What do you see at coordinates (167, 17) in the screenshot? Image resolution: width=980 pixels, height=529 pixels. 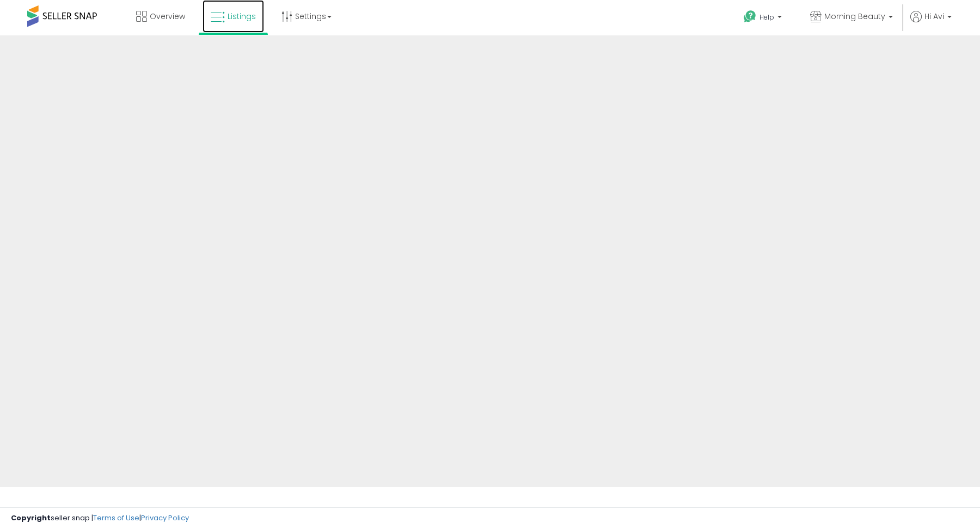 I see `span: Overview` at bounding box center [167, 17].